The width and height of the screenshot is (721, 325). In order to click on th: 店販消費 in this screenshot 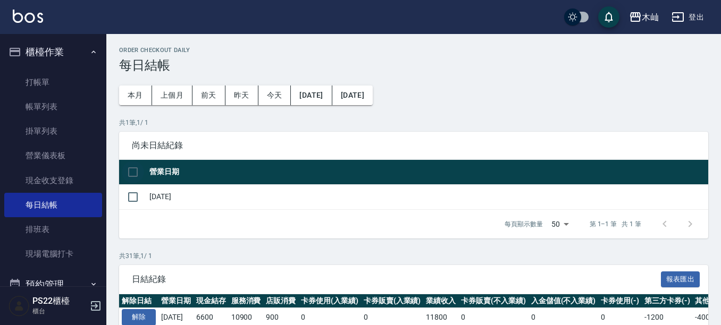, I will do `click(281, 301)`.